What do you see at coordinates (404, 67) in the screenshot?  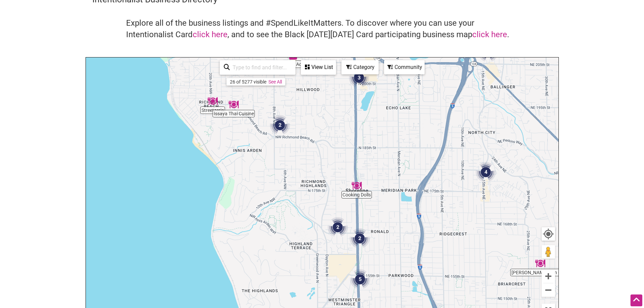 I see `div: Filter by Community` at bounding box center [404, 67].